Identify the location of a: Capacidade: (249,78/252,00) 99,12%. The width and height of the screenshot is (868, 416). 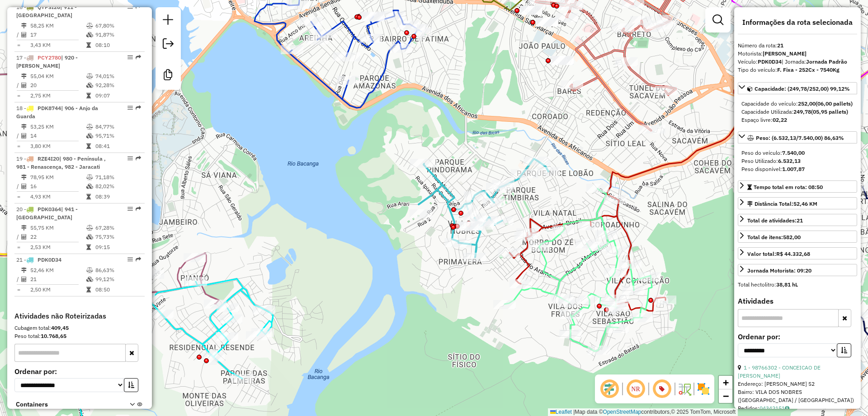
(797, 88).